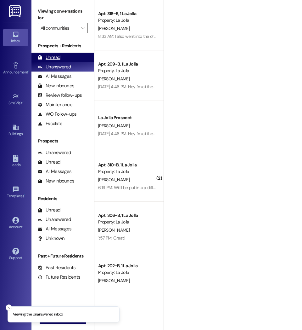 The width and height of the screenshot is (302, 330). I want to click on div: Apt. 306~B, 1 La Jolla, so click(127, 215).